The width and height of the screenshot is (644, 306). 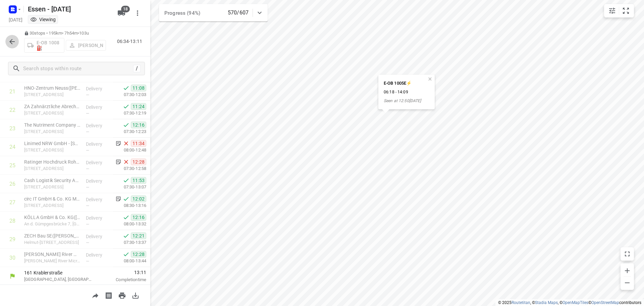 I want to click on p: Charles River Microbial Solutions Germany GmbH, Kaarst, so click(x=52, y=261).